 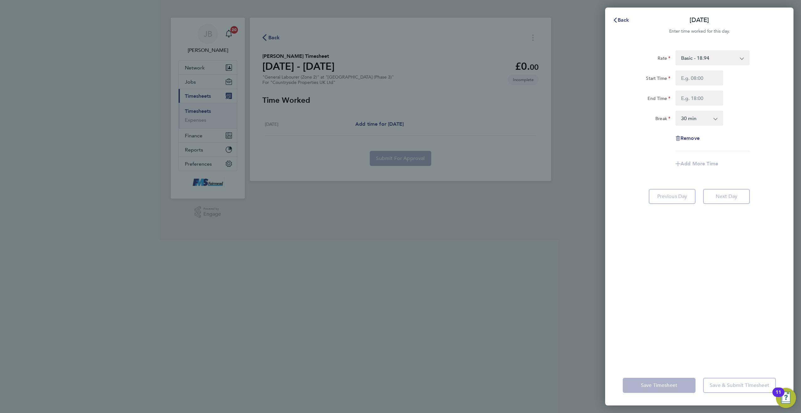 What do you see at coordinates (779, 396) in the screenshot?
I see `div: 11` at bounding box center [779, 396].